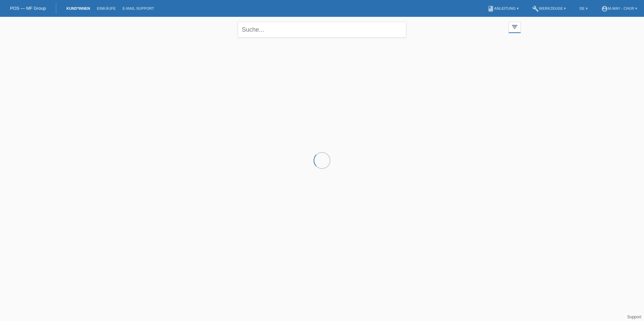 This screenshot has width=644, height=321. Describe the element at coordinates (634, 317) in the screenshot. I see `a: Support` at that location.